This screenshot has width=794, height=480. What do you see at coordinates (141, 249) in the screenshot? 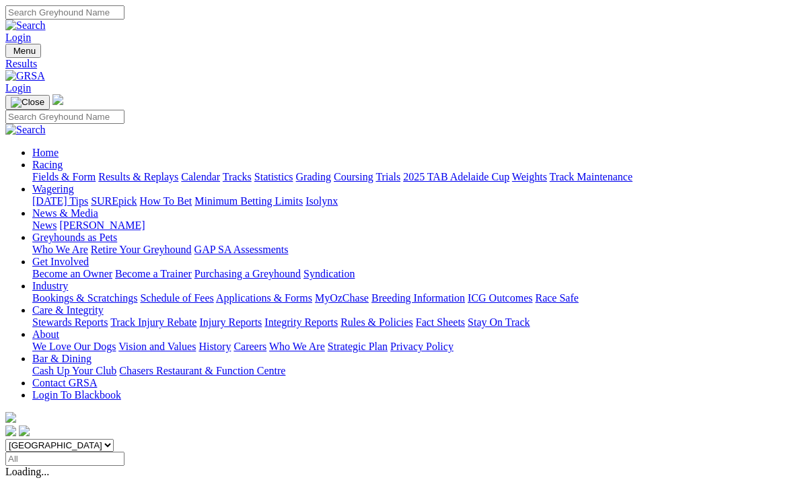
I see `a: Retire Your Greyhound` at bounding box center [141, 249].